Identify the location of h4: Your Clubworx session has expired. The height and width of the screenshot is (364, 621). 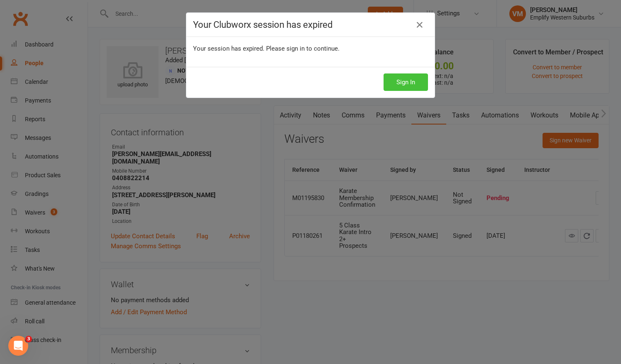
(311, 24).